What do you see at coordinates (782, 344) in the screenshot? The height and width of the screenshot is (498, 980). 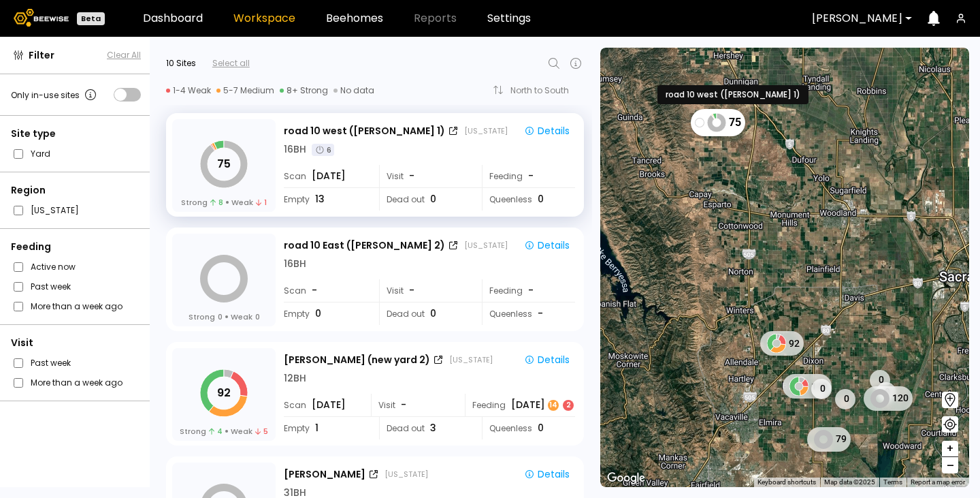 I see `div: 92` at bounding box center [782, 344].